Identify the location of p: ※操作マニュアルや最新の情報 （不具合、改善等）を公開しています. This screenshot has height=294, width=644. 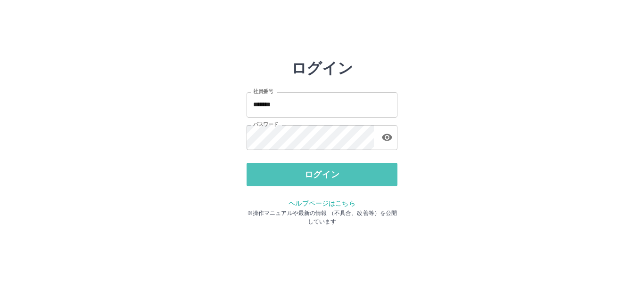
(322, 217).